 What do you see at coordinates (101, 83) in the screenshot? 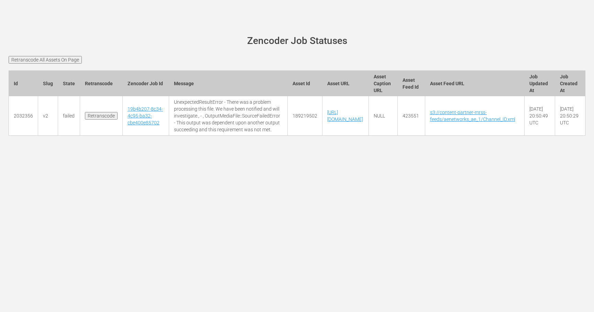
I see `th: Retranscode` at bounding box center [101, 83].